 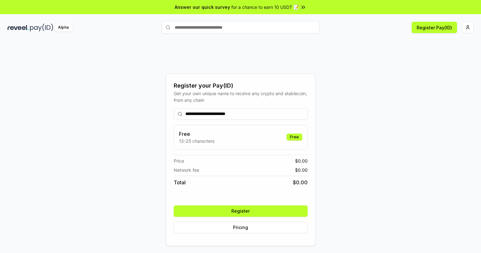 I want to click on span: Price, so click(x=179, y=161).